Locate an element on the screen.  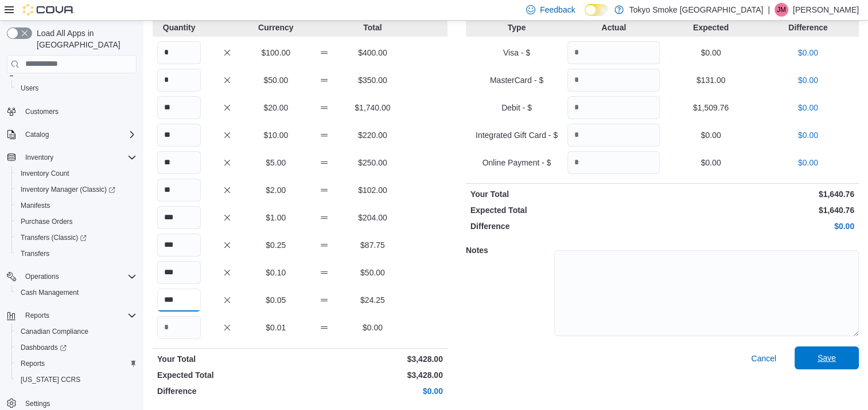
p: $0.25 is located at coordinates (276, 245).